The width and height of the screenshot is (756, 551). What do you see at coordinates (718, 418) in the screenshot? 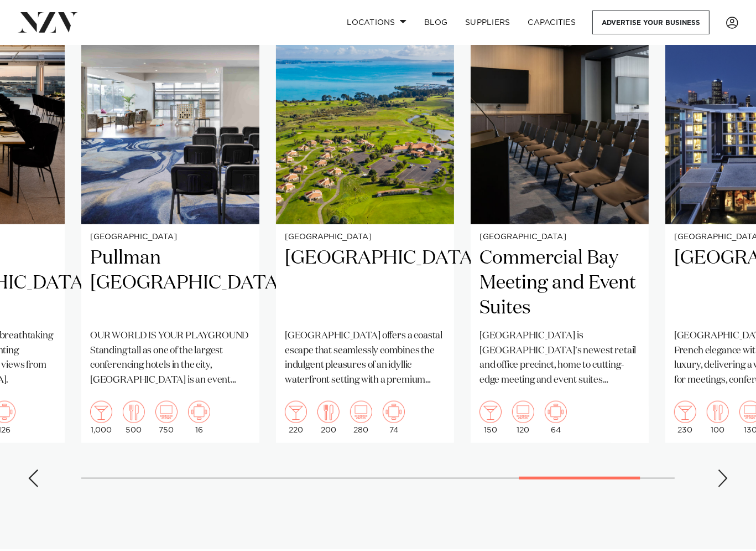
I see `div: 100` at bounding box center [718, 418].